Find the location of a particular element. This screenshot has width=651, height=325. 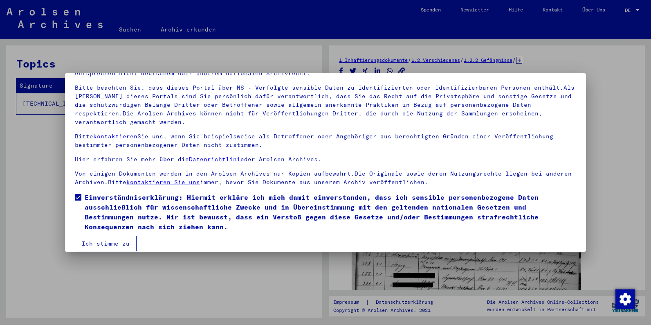

a: Datenrichtlinie is located at coordinates (216, 159).